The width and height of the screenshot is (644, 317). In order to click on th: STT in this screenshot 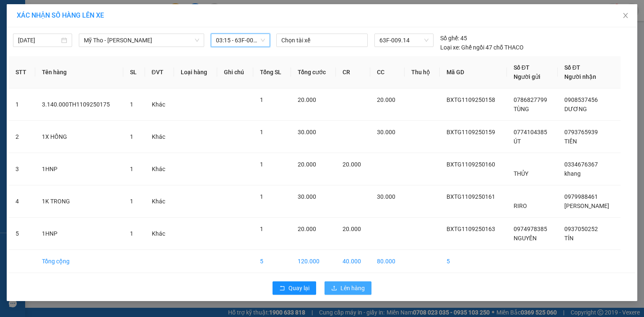, I will do `click(22, 72)`.